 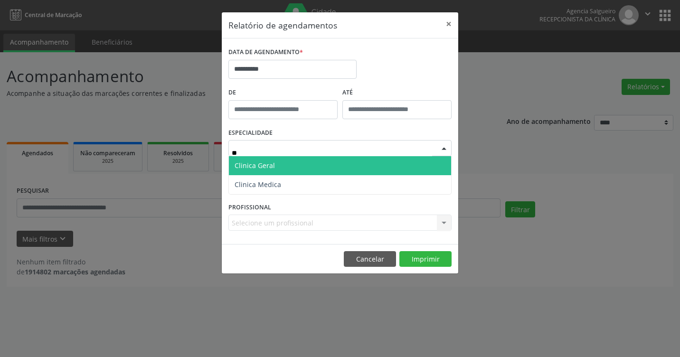 What do you see at coordinates (449, 24) in the screenshot?
I see `button: Close` at bounding box center [449, 24].